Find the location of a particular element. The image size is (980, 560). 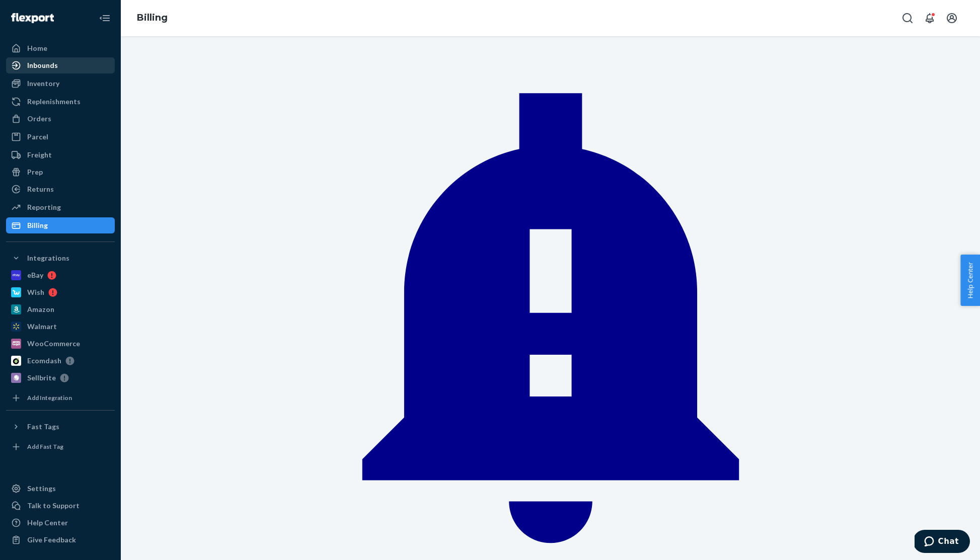

a: Prep is located at coordinates (60, 172).